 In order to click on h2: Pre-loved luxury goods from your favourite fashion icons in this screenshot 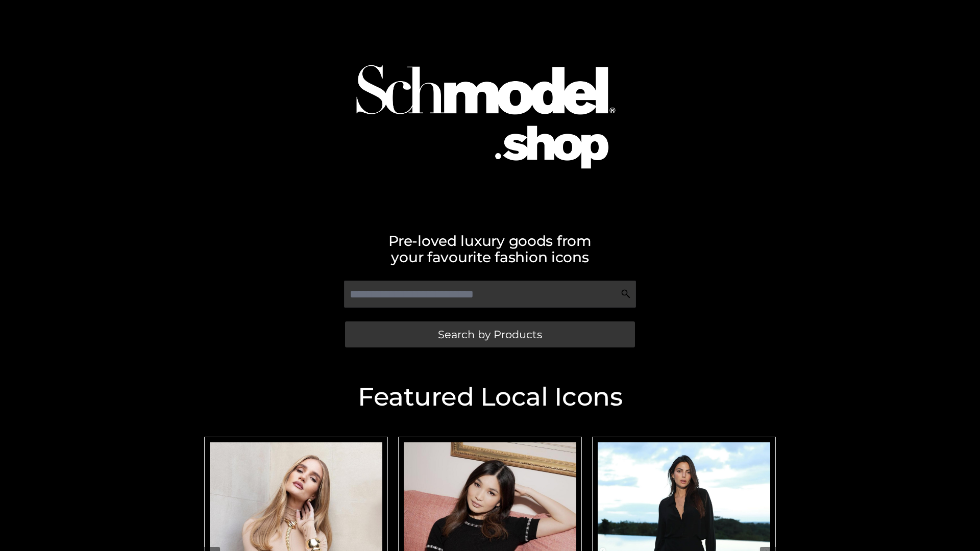, I will do `click(490, 249)`.